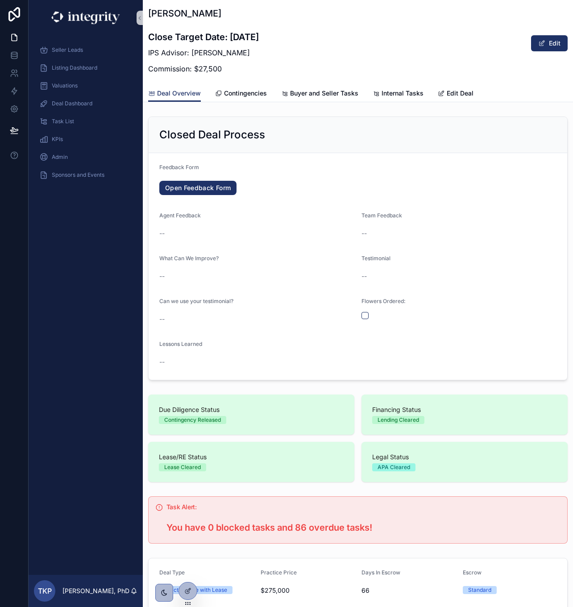  What do you see at coordinates (86, 115) in the screenshot?
I see `div: scrollable content` at bounding box center [86, 115].